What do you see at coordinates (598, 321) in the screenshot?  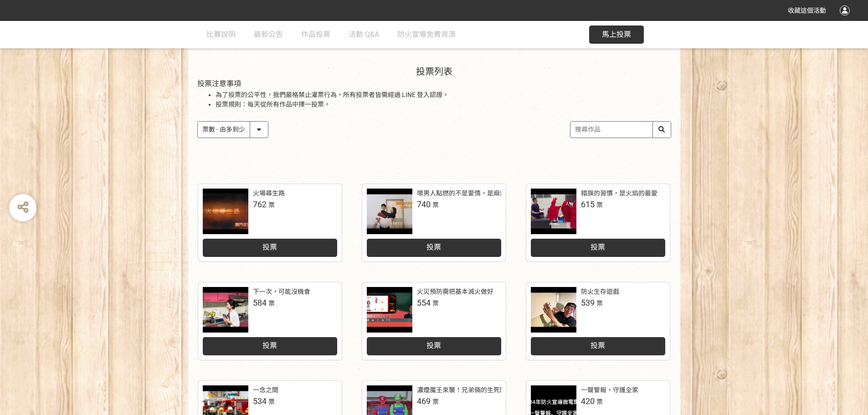 I see `a: 防火生存遊戲539票投票` at bounding box center [598, 321].